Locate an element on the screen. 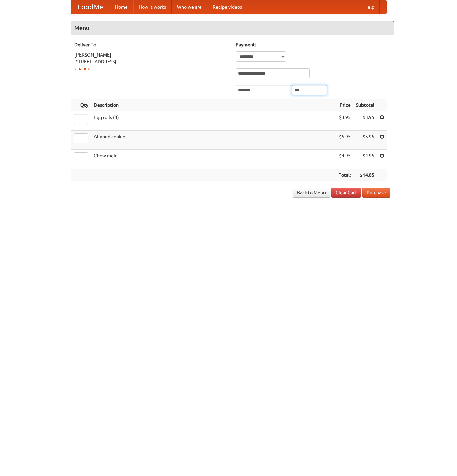 The width and height of the screenshot is (457, 476). h5: Payment: is located at coordinates (313, 45).